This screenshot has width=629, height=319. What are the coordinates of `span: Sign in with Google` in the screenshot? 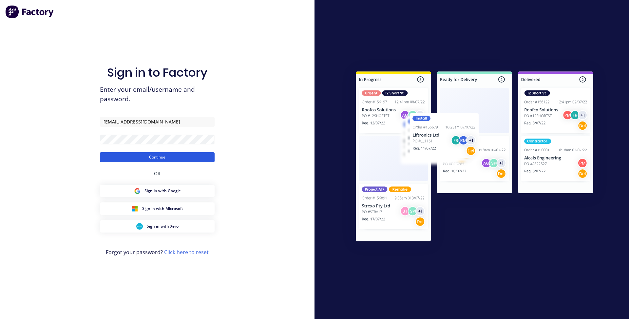 It's located at (163, 191).